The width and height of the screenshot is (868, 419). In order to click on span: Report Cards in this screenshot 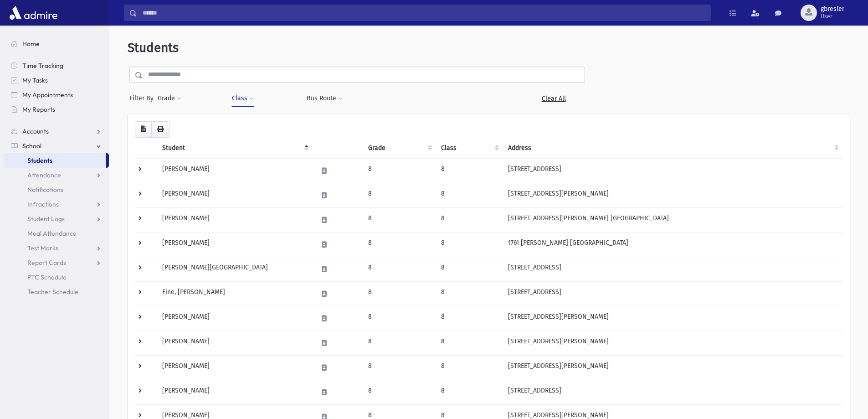, I will do `click(47, 263)`.